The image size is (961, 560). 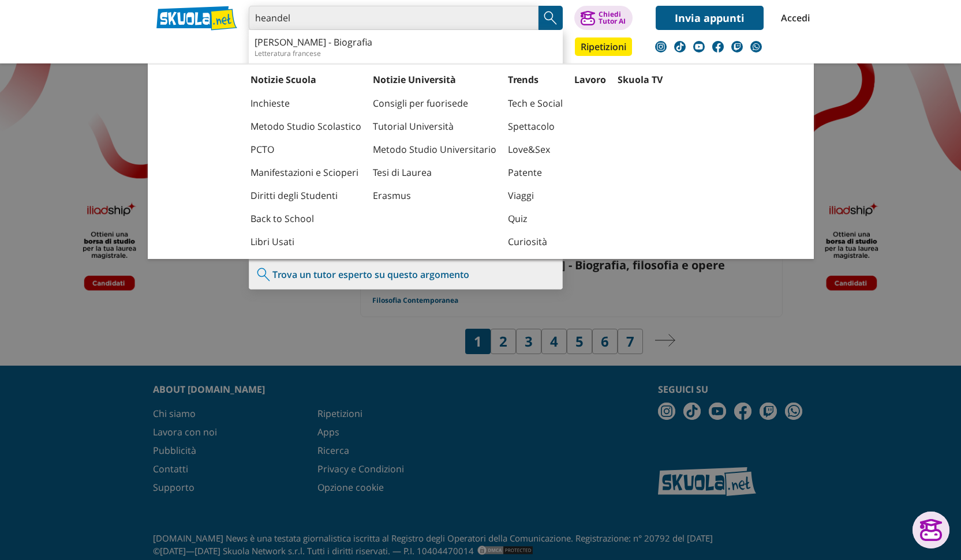 What do you see at coordinates (710, 18) in the screenshot?
I see `a: Invia appunti` at bounding box center [710, 18].